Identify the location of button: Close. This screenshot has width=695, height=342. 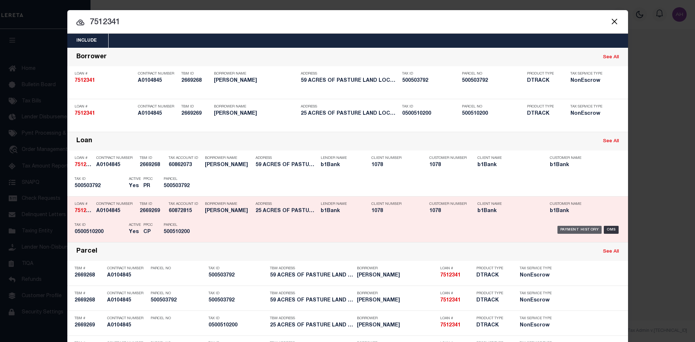
(614, 21).